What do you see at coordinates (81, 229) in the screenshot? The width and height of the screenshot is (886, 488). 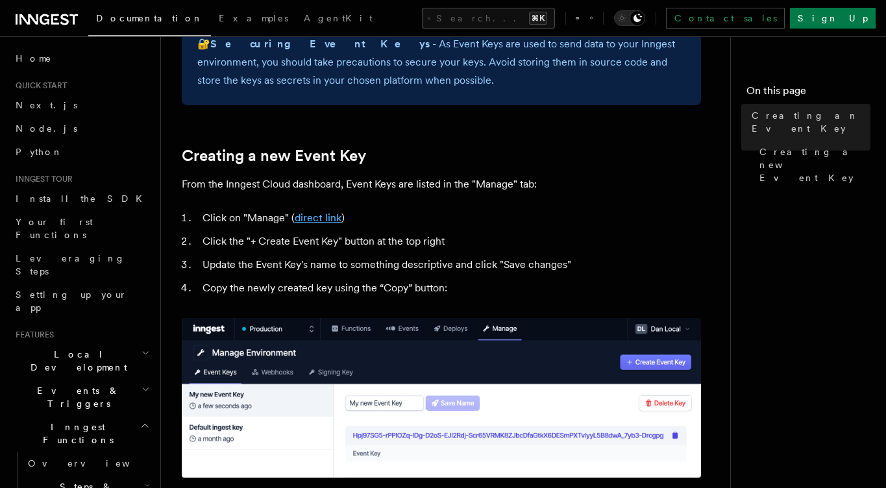 I see `a: Your first Functions` at bounding box center [81, 229].